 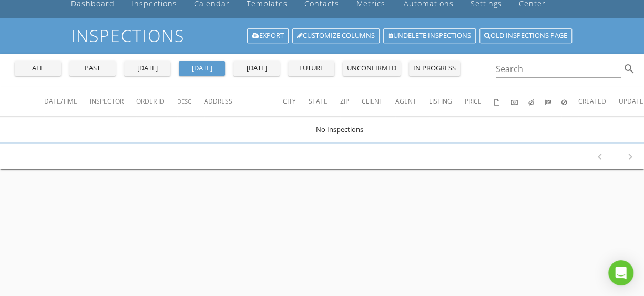 What do you see at coordinates (503, 102) in the screenshot?
I see `th: Agreements signed: Not sorted.` at bounding box center [503, 102].